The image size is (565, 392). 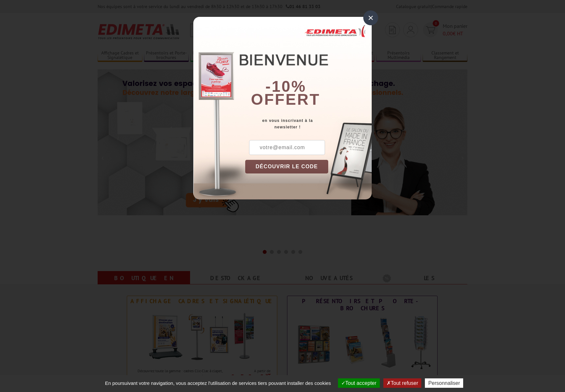 I want to click on font: offert, so click(x=286, y=100).